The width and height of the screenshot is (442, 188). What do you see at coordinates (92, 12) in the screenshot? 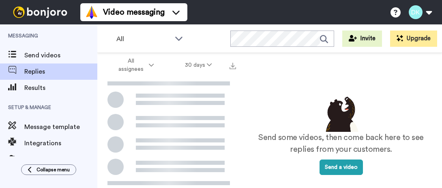
I see `img: vm-color.svg` at bounding box center [92, 12].